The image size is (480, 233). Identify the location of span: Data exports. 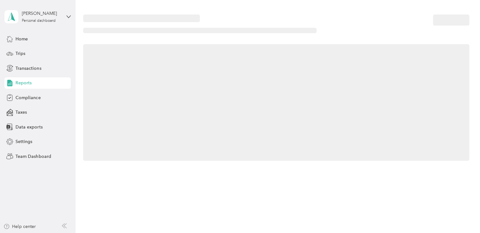
(29, 127).